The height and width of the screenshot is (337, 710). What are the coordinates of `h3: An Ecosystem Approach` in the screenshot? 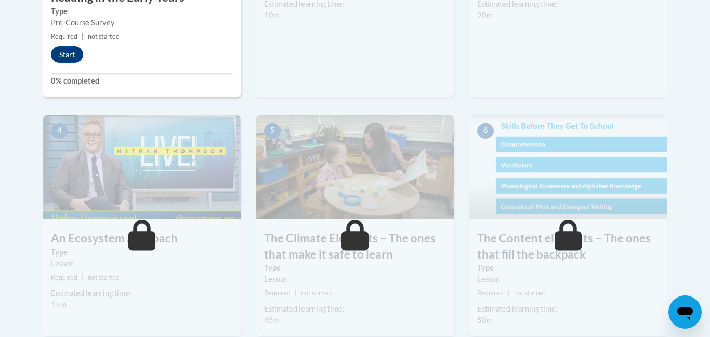 It's located at (142, 238).